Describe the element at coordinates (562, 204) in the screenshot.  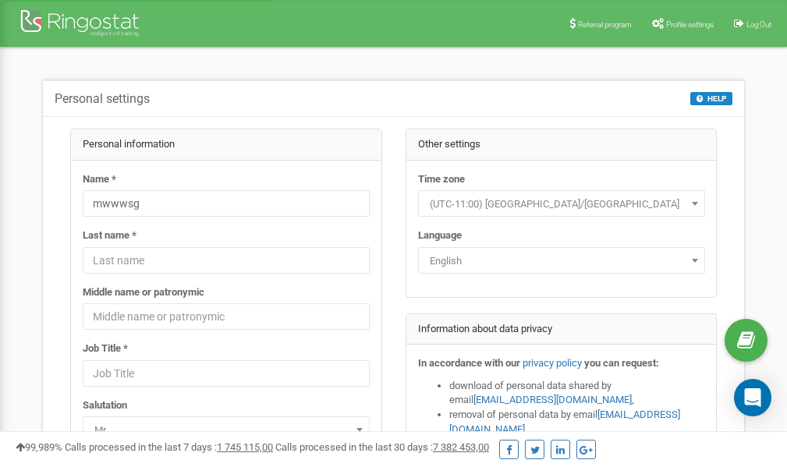
I see `span: (UTC-11:00) Pacific/Midway` at that location.